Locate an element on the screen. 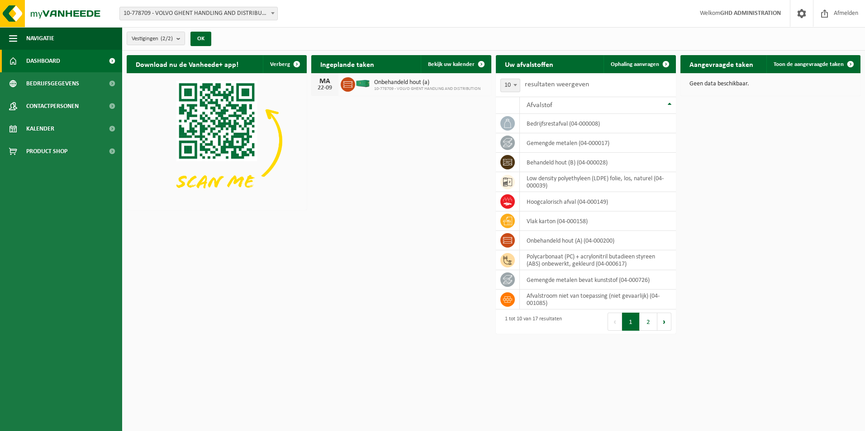  span: Afvalstof is located at coordinates (539, 105).